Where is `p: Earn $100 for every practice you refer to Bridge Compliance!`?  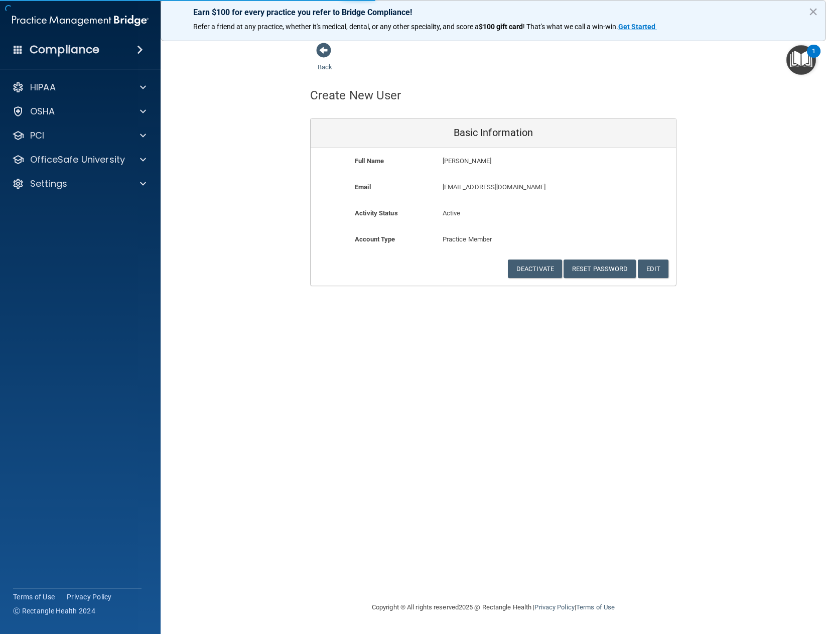
p: Earn $100 for every practice you refer to Bridge Compliance! is located at coordinates (493, 12).